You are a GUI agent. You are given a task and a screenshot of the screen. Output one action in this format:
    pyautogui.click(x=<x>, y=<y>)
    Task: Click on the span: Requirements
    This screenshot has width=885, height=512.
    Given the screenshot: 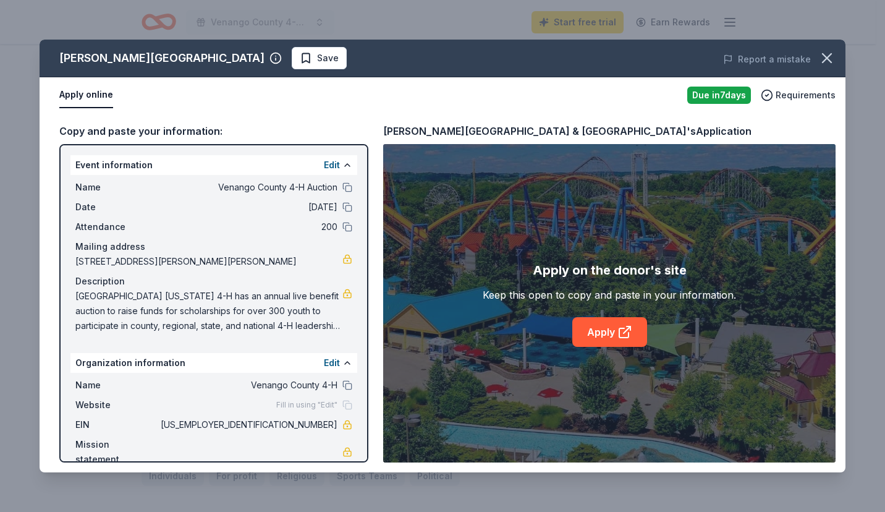 What is the action you would take?
    pyautogui.click(x=806, y=95)
    